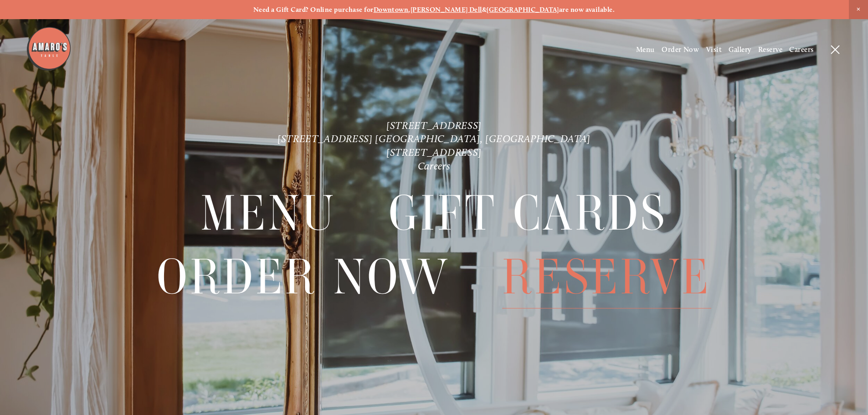  I want to click on a: Visit, so click(714, 49).